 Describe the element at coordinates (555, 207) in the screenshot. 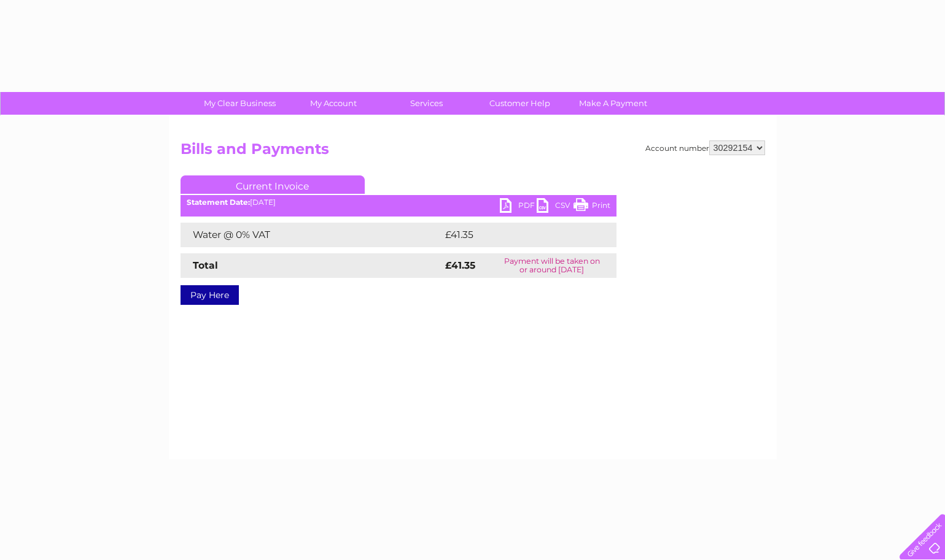

I see `a: CSV` at that location.